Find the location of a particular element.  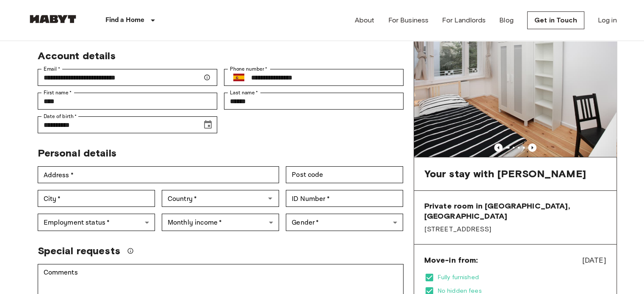

div: Email is located at coordinates (127, 77).